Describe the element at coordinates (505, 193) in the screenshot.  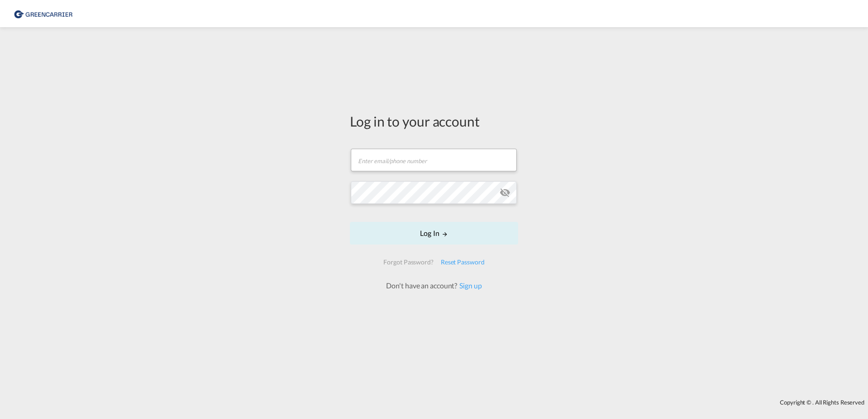
I see `md-icon: icon-eye-off` at that location.